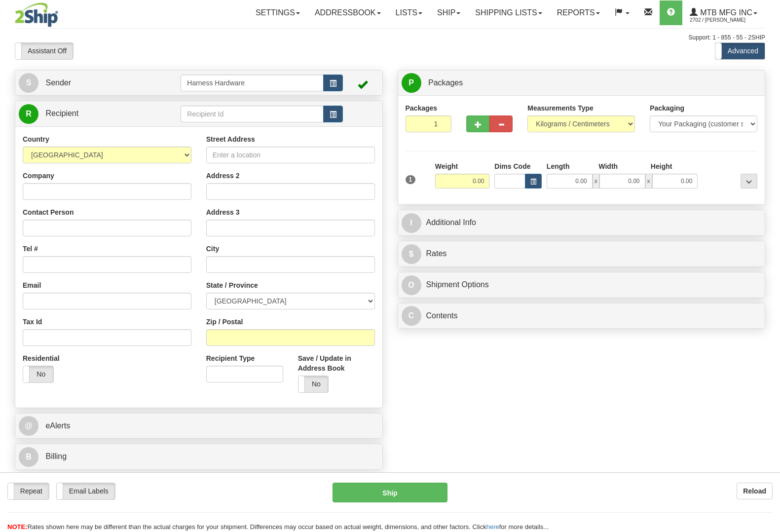 This screenshot has width=780, height=532. What do you see at coordinates (582, 316) in the screenshot?
I see `a: CContents` at bounding box center [582, 316].